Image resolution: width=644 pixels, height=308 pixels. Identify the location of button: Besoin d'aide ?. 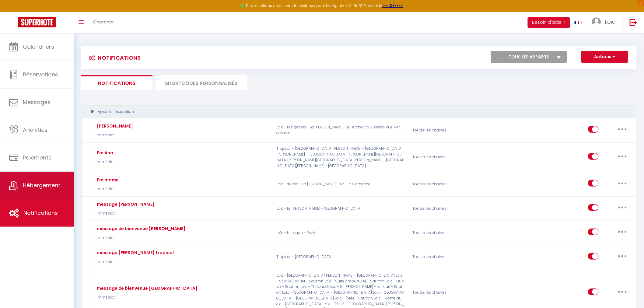
(549, 22).